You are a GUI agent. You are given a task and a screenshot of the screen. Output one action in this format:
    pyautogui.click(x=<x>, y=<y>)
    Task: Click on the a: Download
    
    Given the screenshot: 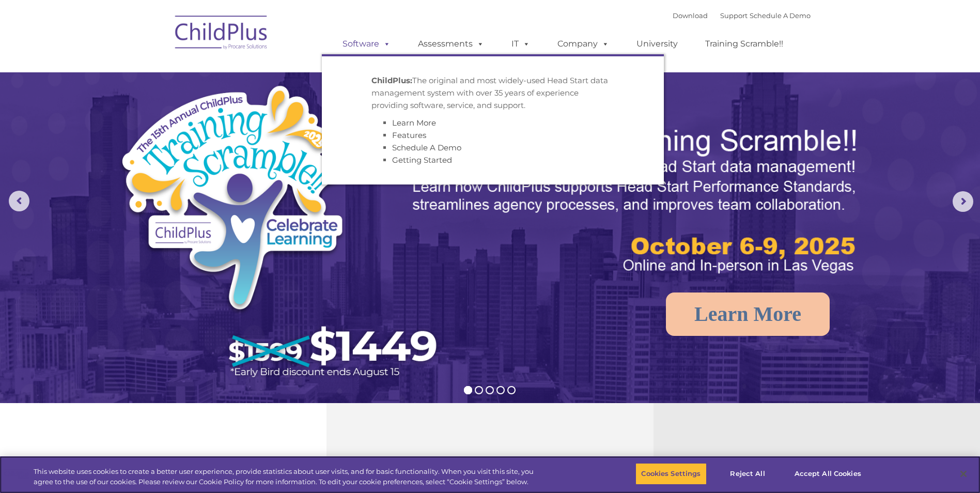 What is the action you would take?
    pyautogui.click(x=690, y=16)
    